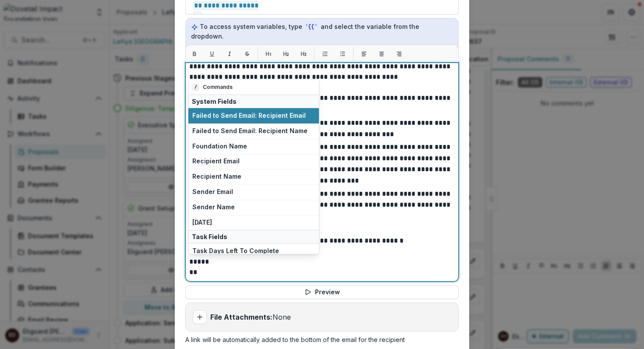 This screenshot has height=349, width=644. What do you see at coordinates (254, 251) in the screenshot?
I see `button: Task Days Left To Complete` at bounding box center [254, 251].